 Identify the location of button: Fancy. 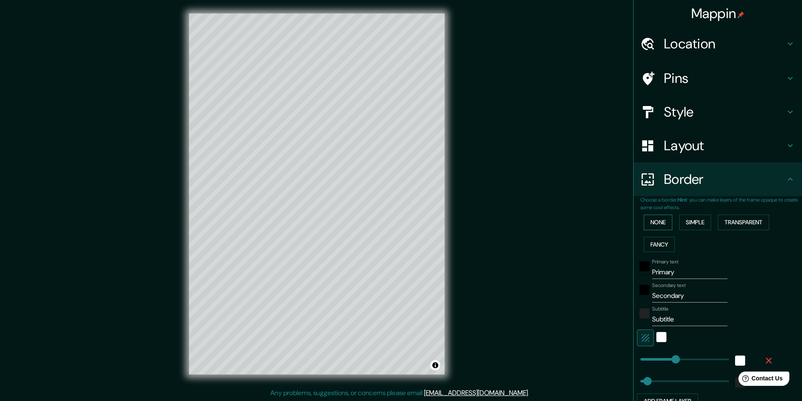
(659, 245).